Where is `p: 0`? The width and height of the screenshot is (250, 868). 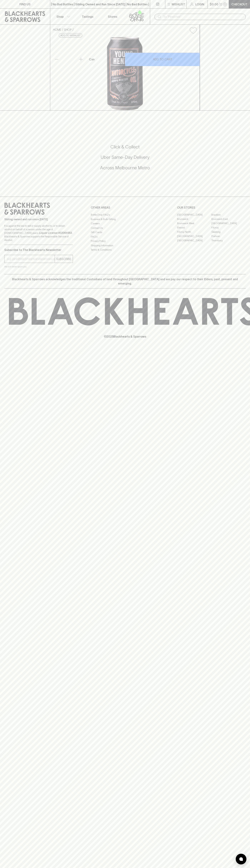 p: 0 is located at coordinates (225, 4).